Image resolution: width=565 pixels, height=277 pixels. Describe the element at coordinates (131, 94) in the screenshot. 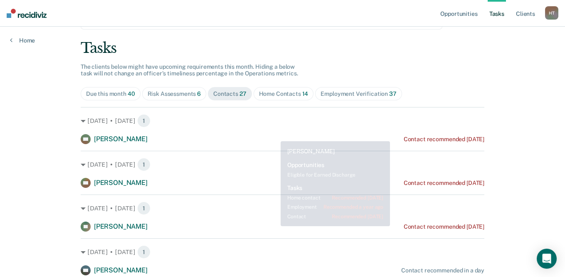

I see `span: 40` at that location.